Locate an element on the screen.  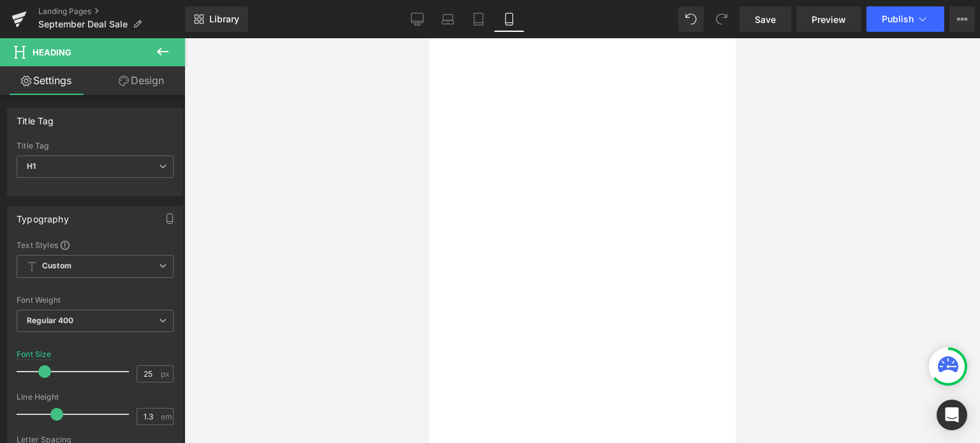
div: Font Size is located at coordinates (34, 354).